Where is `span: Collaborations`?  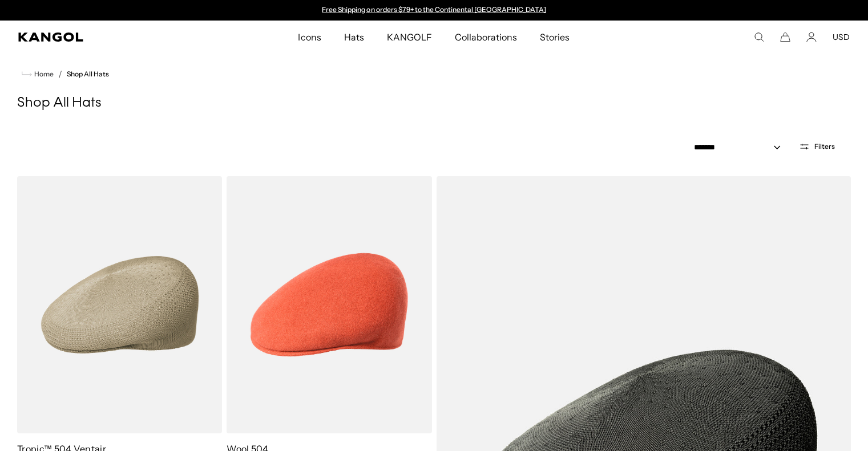
span: Collaborations is located at coordinates (486, 37).